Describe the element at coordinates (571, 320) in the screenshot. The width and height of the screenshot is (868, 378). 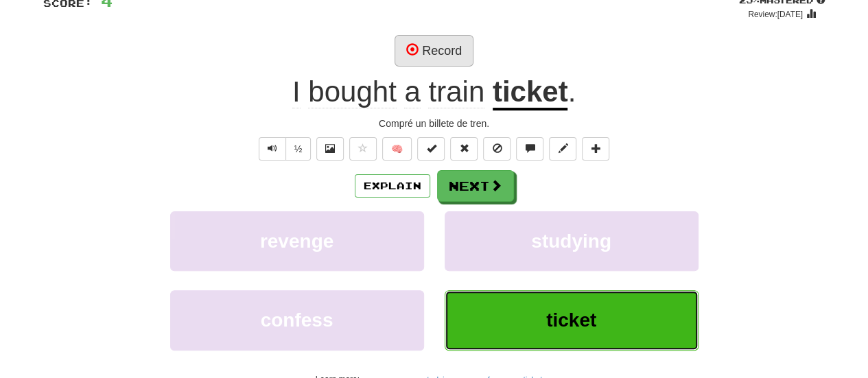
I see `span: ticket` at that location.